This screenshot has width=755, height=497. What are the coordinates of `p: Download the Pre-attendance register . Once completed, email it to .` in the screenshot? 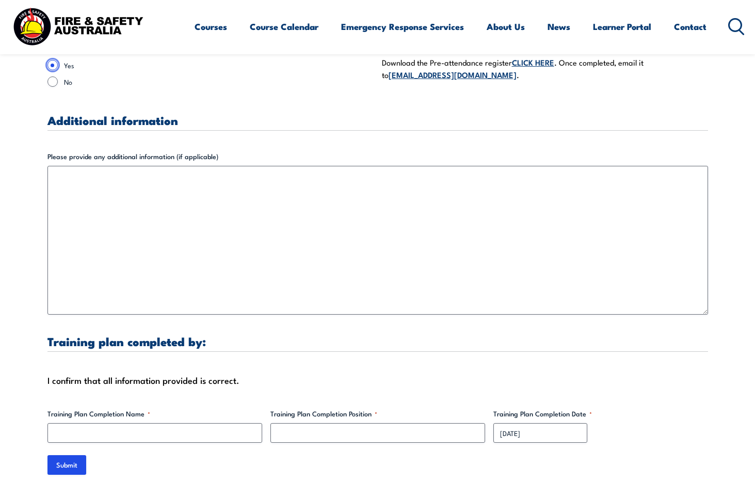 It's located at (545, 68).